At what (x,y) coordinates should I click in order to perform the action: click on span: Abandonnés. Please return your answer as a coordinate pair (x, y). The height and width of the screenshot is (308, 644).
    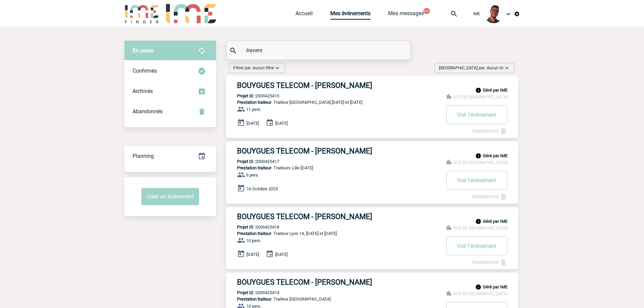
    Looking at the image, I should click on (147, 111).